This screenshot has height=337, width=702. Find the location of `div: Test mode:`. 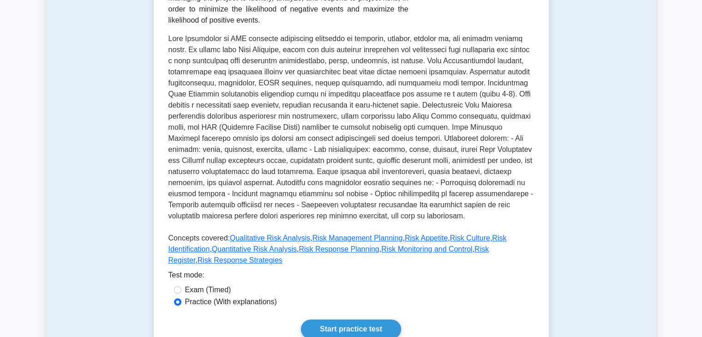

div: Test mode: is located at coordinates (351, 277).